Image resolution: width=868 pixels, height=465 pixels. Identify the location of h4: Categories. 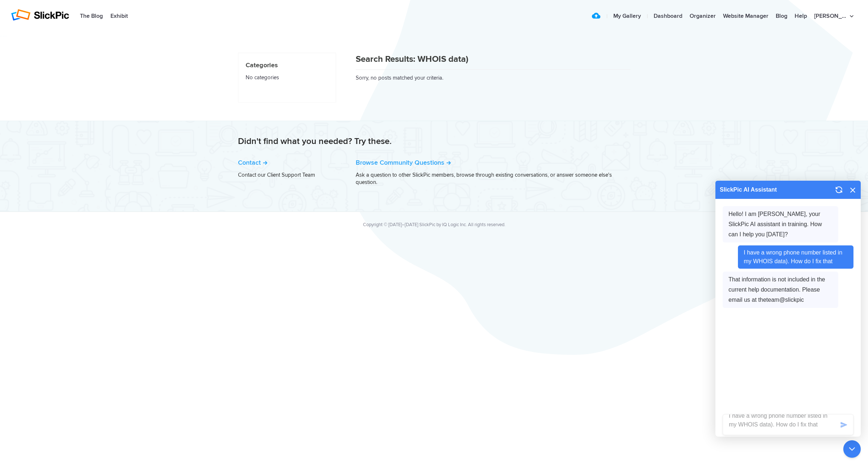
(287, 65).